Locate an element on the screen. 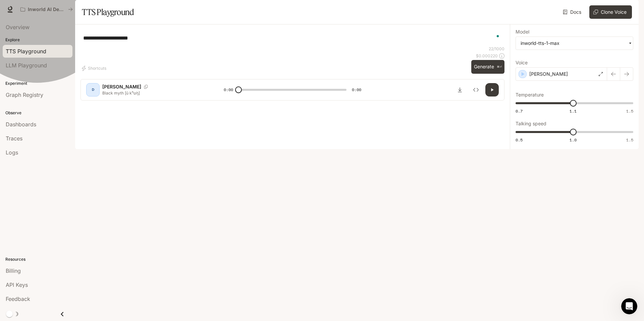 This screenshot has width=644, height=321. div: D is located at coordinates (93, 90).